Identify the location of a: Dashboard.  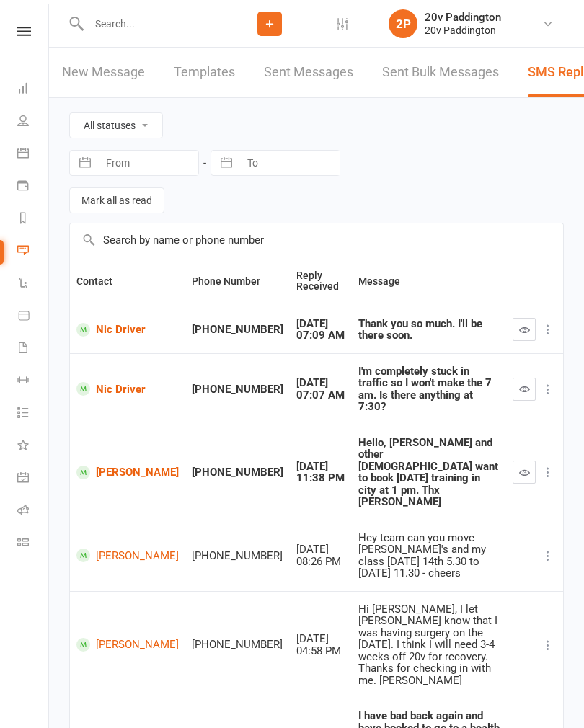
(33, 90).